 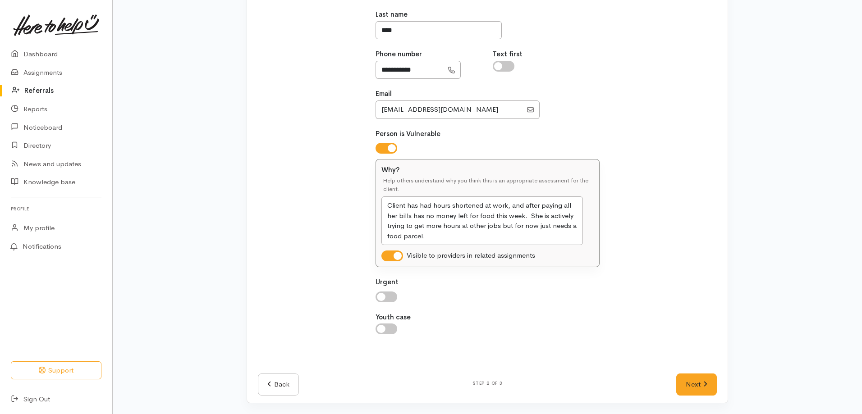 What do you see at coordinates (393, 317) in the screenshot?
I see `label: Youth case` at bounding box center [393, 317].